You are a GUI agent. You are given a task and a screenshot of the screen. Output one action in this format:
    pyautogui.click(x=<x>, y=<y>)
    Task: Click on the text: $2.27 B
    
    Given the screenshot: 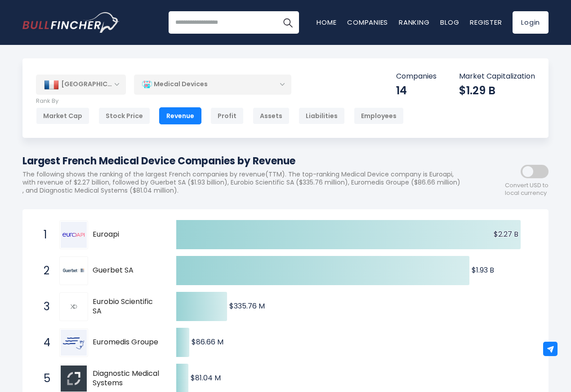 What is the action you would take?
    pyautogui.click(x=506, y=234)
    